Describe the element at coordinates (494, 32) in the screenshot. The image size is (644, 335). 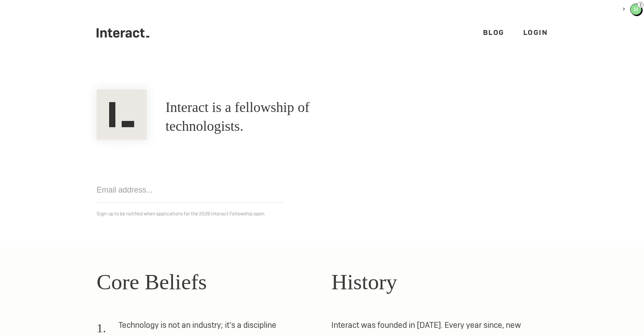
I see `a: Blog` at that location.